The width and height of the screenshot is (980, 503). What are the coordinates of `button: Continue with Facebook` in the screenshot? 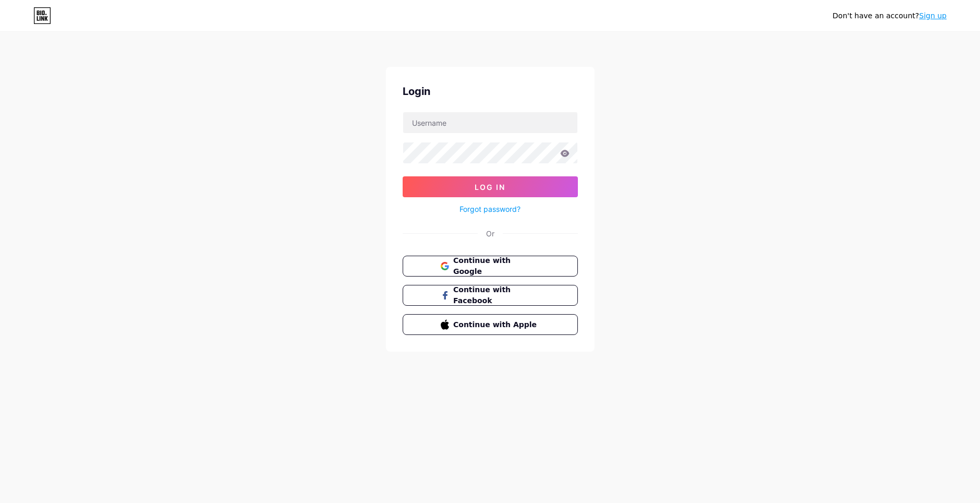 It's located at (490, 295).